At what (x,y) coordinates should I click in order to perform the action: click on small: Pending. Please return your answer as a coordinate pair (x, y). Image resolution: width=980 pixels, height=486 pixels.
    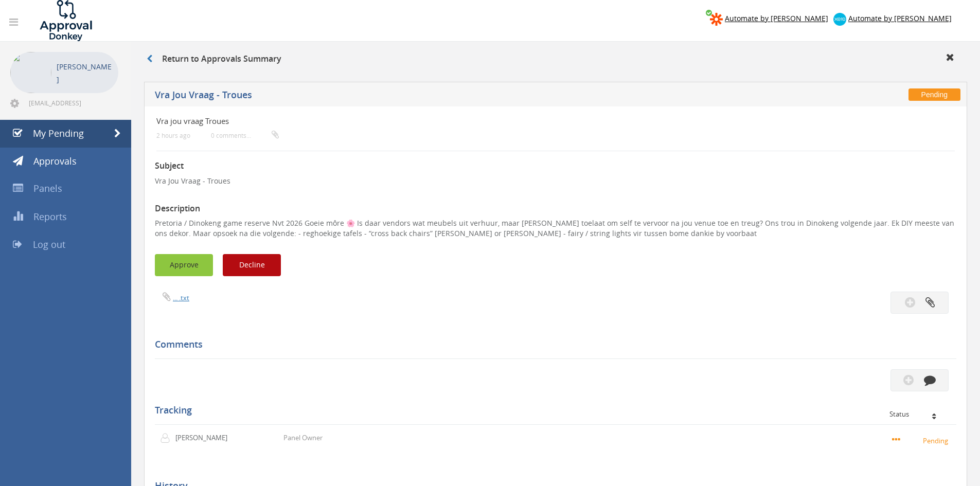
    Looking at the image, I should click on (922, 440).